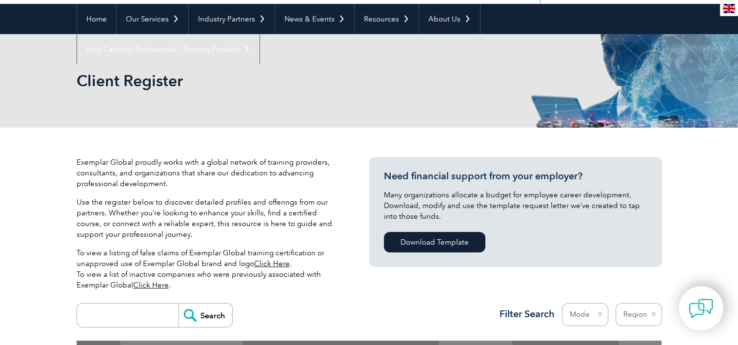 The image size is (738, 345). What do you see at coordinates (315, 19) in the screenshot?
I see `a: News & Events` at bounding box center [315, 19].